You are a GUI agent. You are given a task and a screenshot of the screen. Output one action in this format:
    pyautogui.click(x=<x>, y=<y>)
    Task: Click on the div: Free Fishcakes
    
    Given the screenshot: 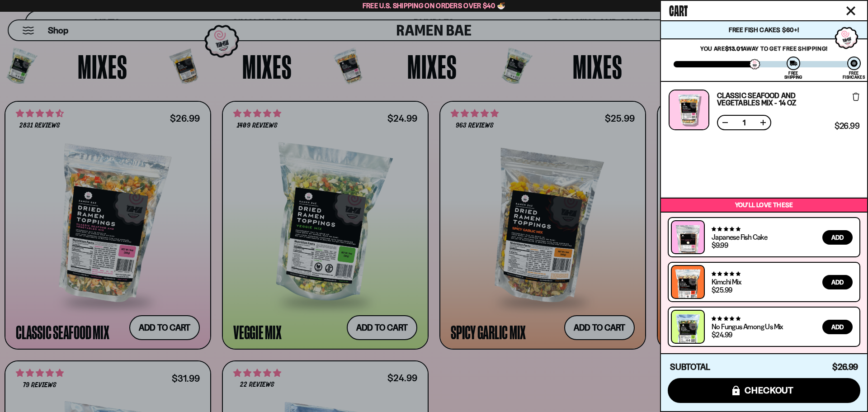 What is the action you would take?
    pyautogui.click(x=854, y=75)
    